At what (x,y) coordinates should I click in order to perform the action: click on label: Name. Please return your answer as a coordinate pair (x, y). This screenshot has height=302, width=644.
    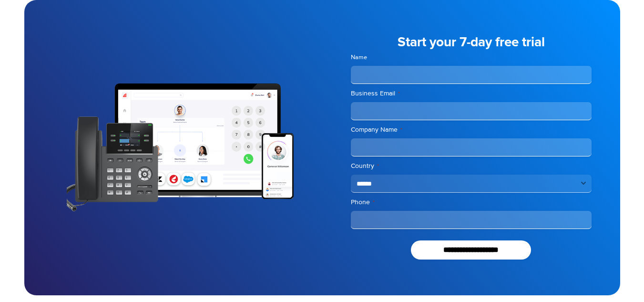
    Looking at the image, I should click on (471, 57).